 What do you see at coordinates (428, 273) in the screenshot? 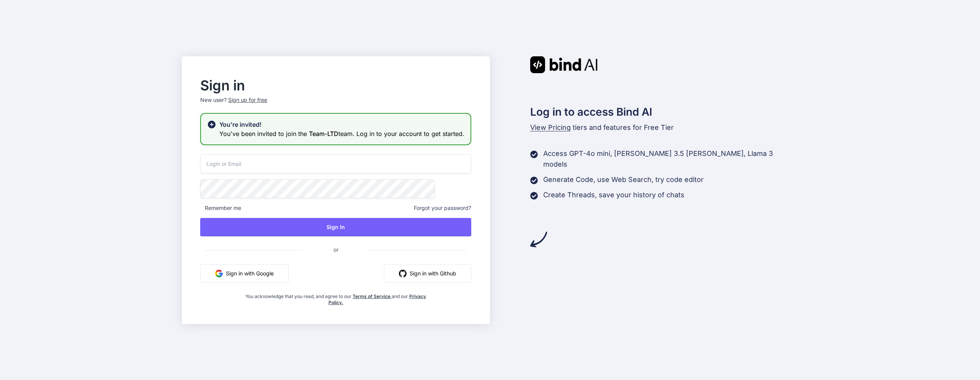
I see `button: Sign in with Github` at bounding box center [428, 273].